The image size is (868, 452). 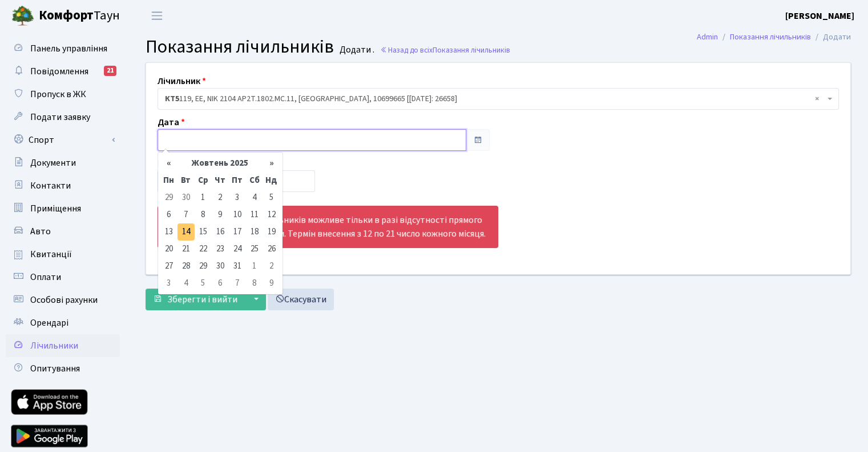 What do you see at coordinates (238, 180) in the screenshot?
I see `th: Пт` at bounding box center [238, 180].